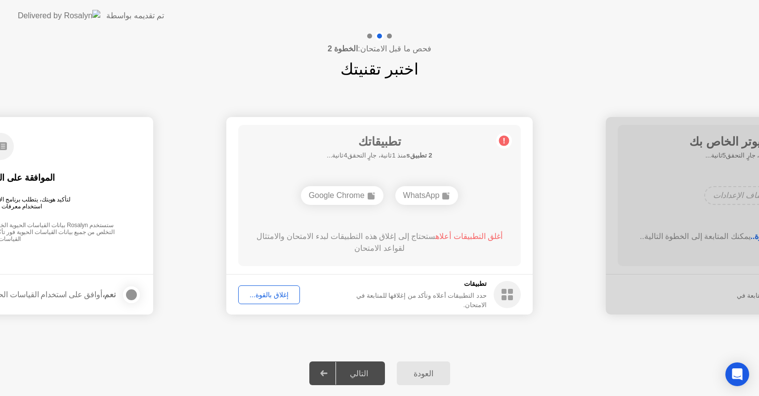 The image size is (759, 396). What do you see at coordinates (59, 15) in the screenshot?
I see `img: Delivered by Rosalyn` at bounding box center [59, 15].